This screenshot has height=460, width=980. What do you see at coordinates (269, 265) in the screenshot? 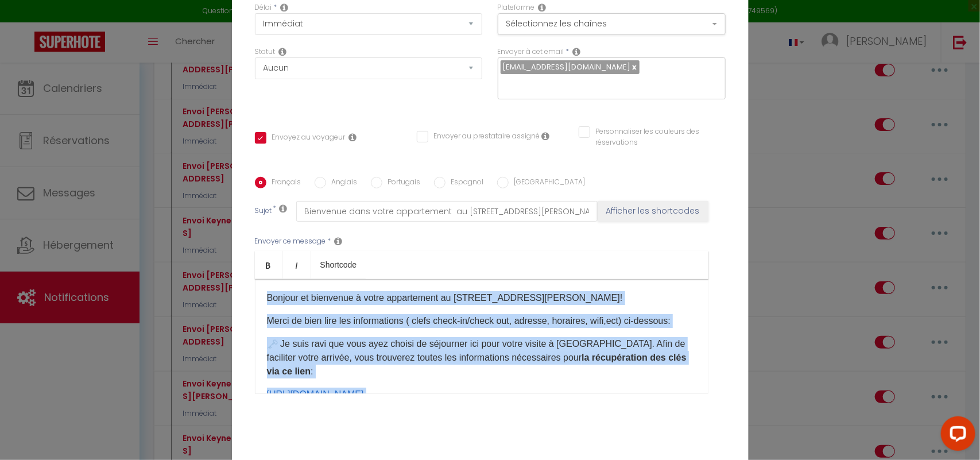
I see `a: Bold` at bounding box center [269, 265].